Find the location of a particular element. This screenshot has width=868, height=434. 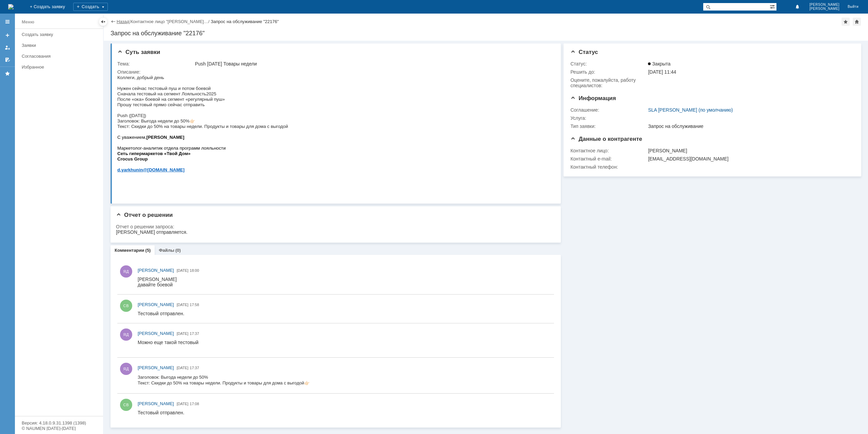

div: Создать is located at coordinates (90, 7).